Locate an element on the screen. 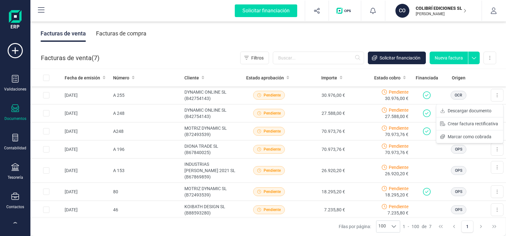 This screenshot has width=506, height=236. div: Solicitar financiación is located at coordinates (266, 11).